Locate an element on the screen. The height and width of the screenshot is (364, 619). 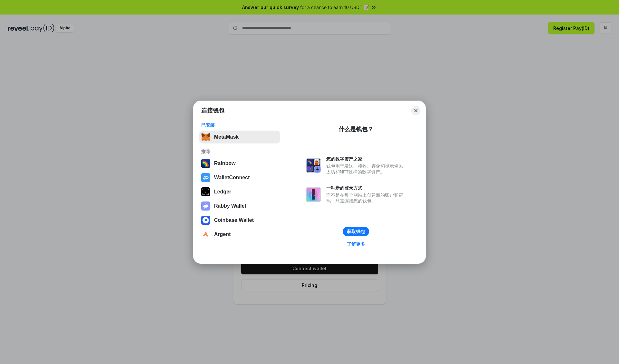
h1: 连接钱包 is located at coordinates (213, 111).